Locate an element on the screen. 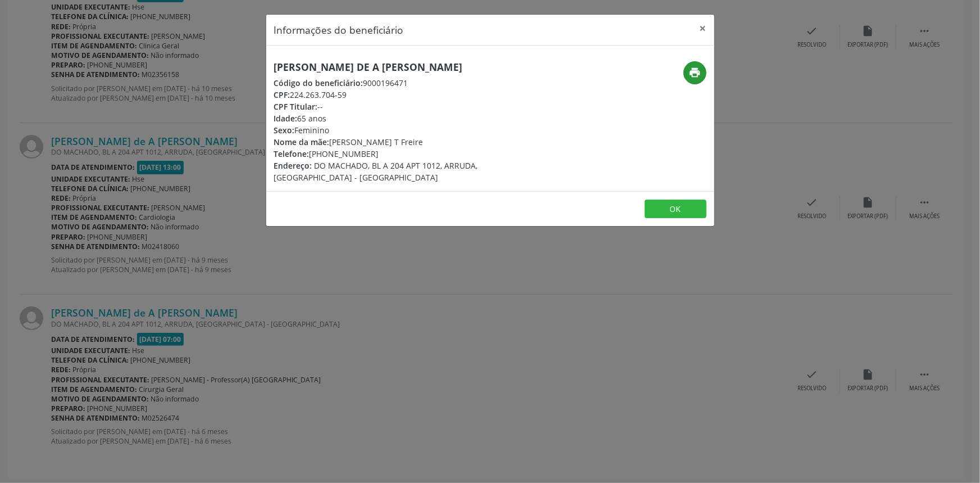 The width and height of the screenshot is (980, 483). i: print is located at coordinates (695, 73).